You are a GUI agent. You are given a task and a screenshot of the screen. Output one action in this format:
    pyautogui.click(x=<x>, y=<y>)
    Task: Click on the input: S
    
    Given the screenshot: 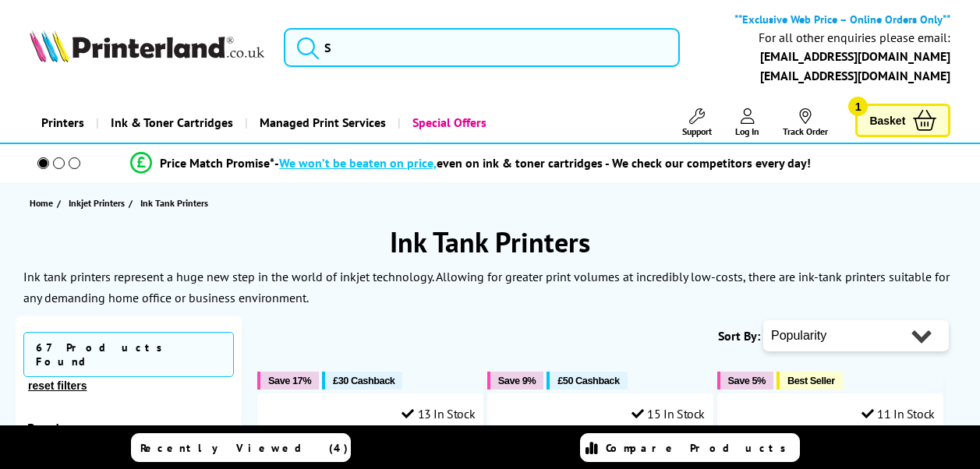 What is the action you would take?
    pyautogui.click(x=482, y=47)
    